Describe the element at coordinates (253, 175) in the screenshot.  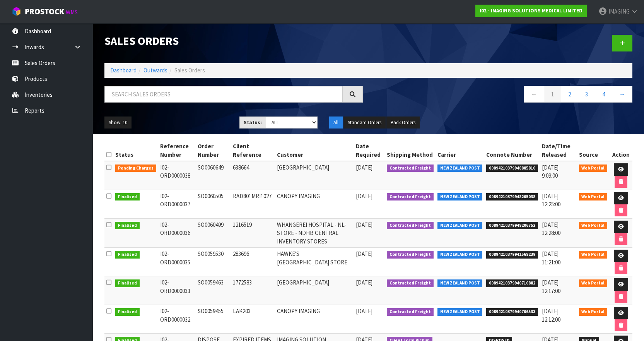
I see `td: 638664` at that location.